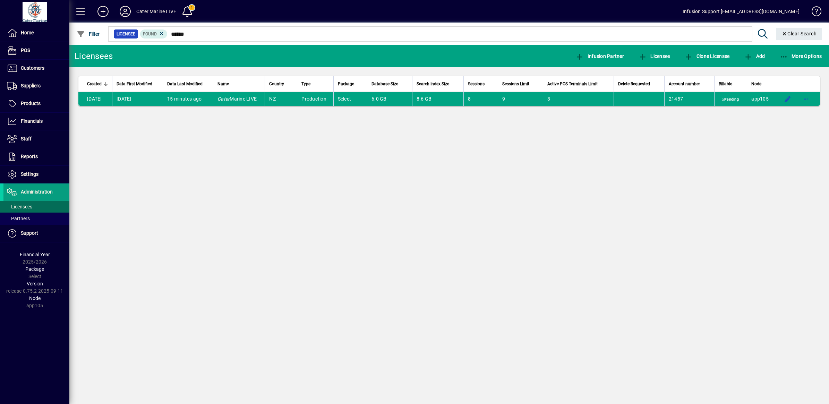  I want to click on div: Country, so click(281, 84).